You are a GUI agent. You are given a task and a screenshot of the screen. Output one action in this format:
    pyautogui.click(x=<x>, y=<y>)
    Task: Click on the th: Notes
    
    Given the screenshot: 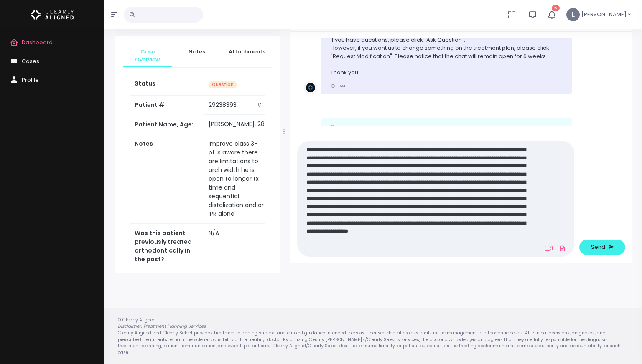 What is the action you would take?
    pyautogui.click(x=167, y=178)
    